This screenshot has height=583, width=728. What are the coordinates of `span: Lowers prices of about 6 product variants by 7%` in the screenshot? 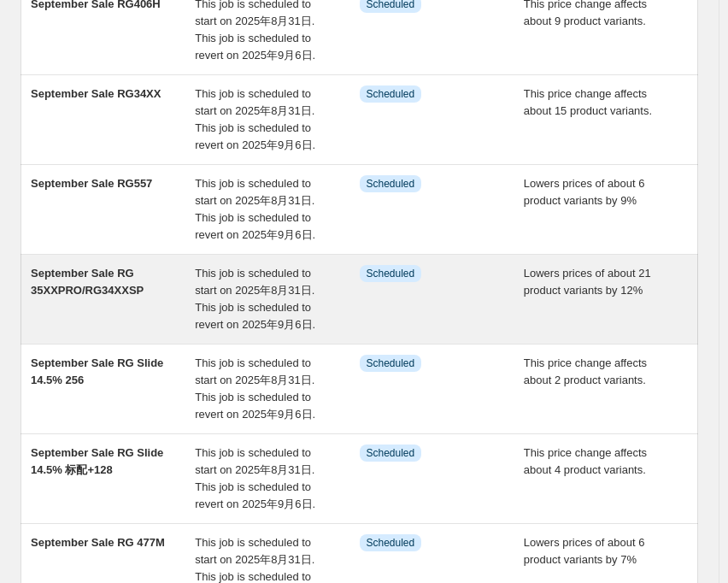 It's located at (585, 550).